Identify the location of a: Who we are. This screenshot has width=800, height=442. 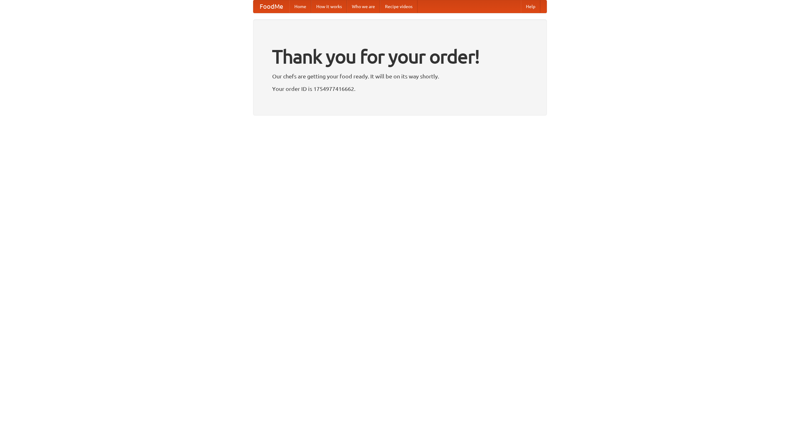
(364, 7).